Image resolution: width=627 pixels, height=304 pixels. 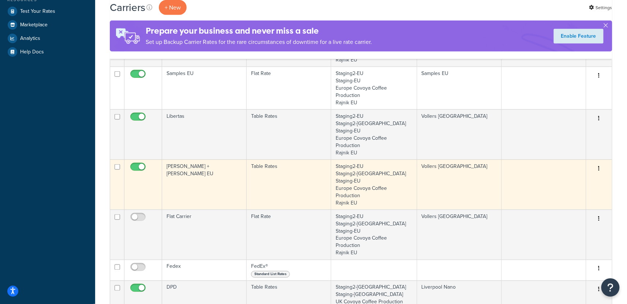 I want to click on button: Open Resource Center, so click(x=610, y=288).